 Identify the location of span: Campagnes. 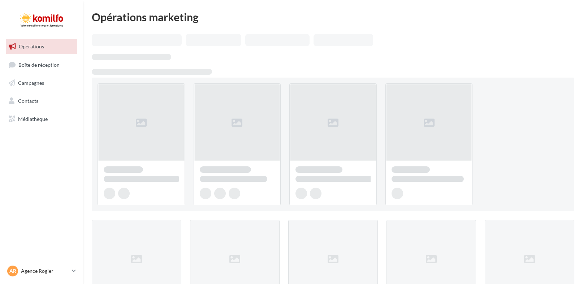
(31, 83).